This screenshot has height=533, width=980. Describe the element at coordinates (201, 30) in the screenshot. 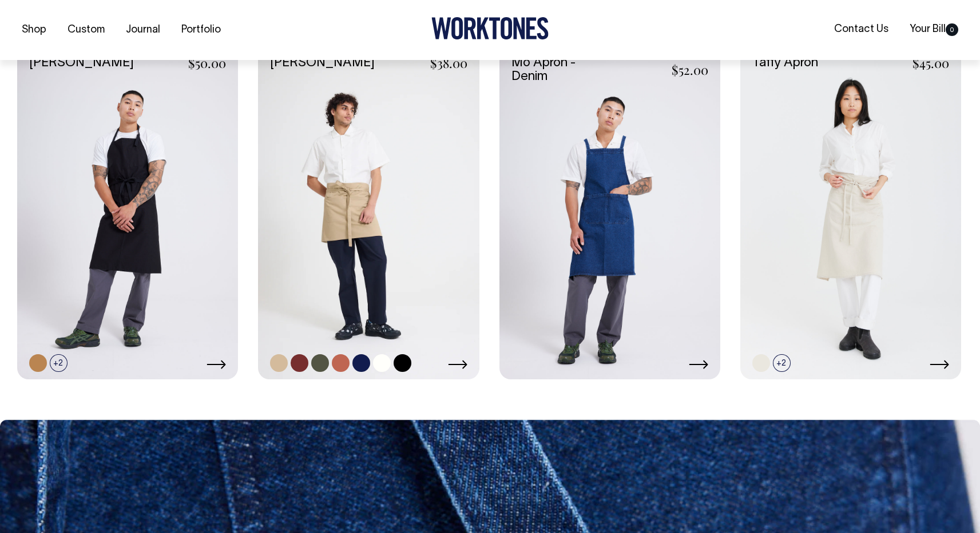

I see `a: Portfolio` at that location.